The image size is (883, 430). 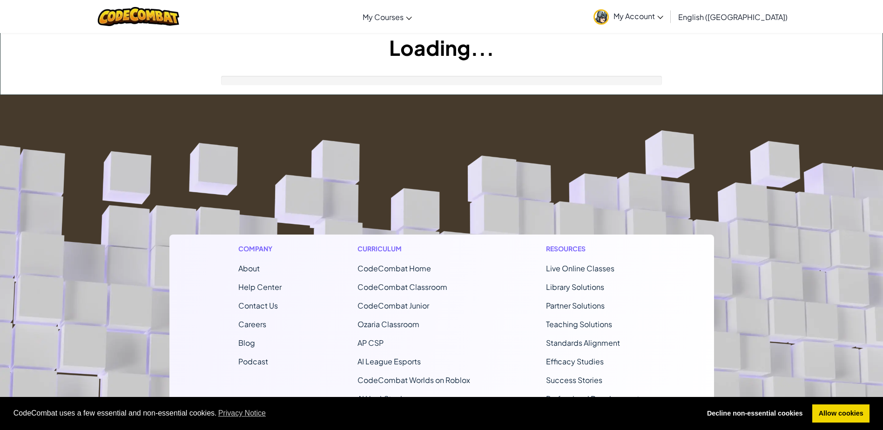 I want to click on a: About, so click(x=249, y=268).